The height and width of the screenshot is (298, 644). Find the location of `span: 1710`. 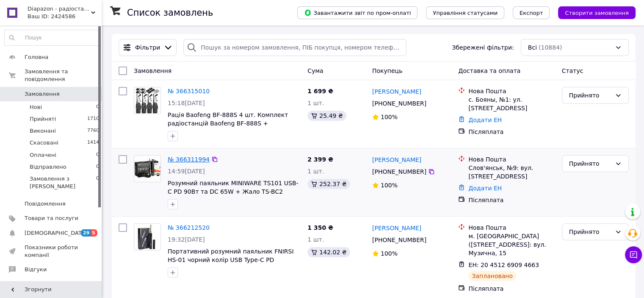

span: 1710 is located at coordinates (93, 119).